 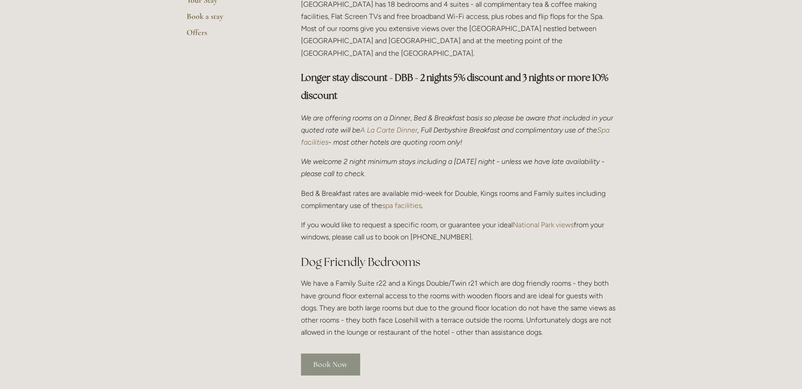 I want to click on em: - most other hotels are quoting room only!, so click(x=395, y=142).